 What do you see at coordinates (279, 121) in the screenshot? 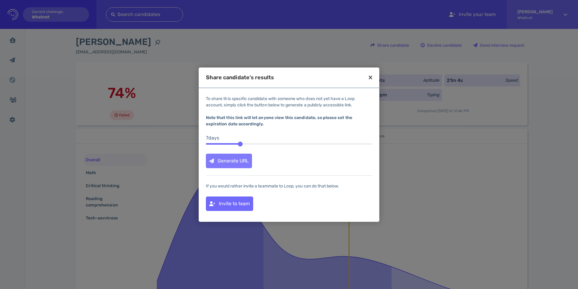
I see `b: Note that this link will let anyone view this candidate, so please set the expiration date accord...` at bounding box center [279, 121].